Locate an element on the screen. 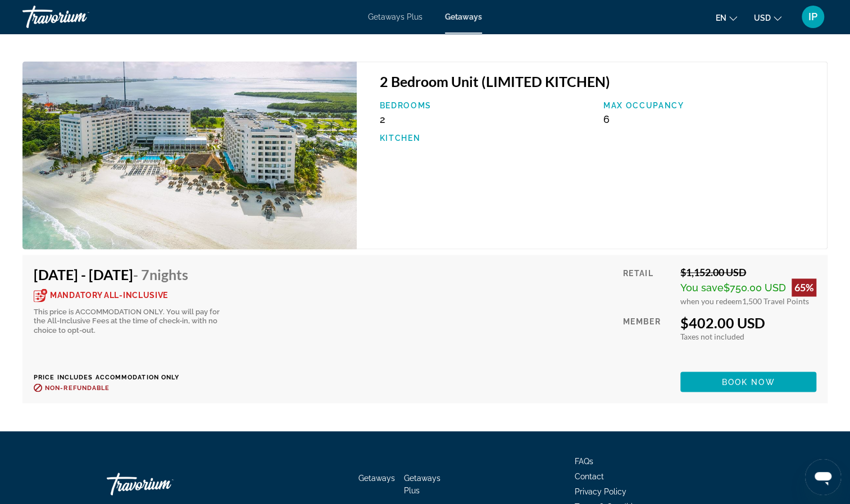 This screenshot has height=504, width=850. span: Non-refundable is located at coordinates (77, 387).